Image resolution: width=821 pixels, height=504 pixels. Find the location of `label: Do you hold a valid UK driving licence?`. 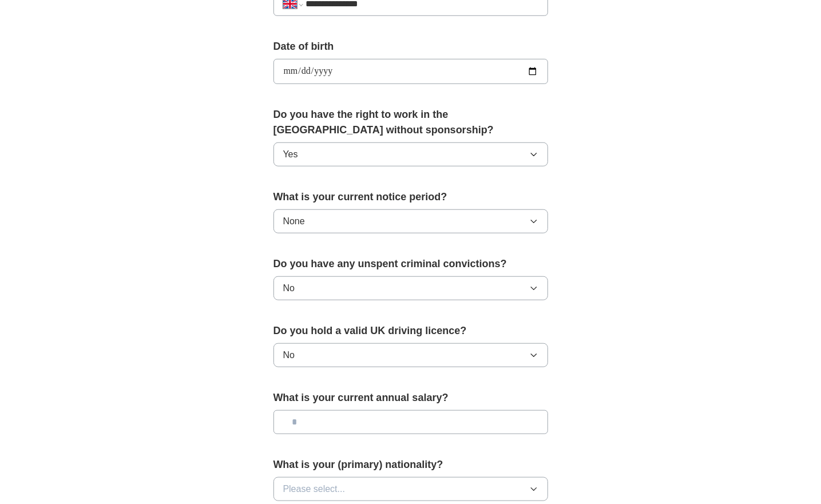

label: Do you hold a valid UK driving licence? is located at coordinates (411, 330).